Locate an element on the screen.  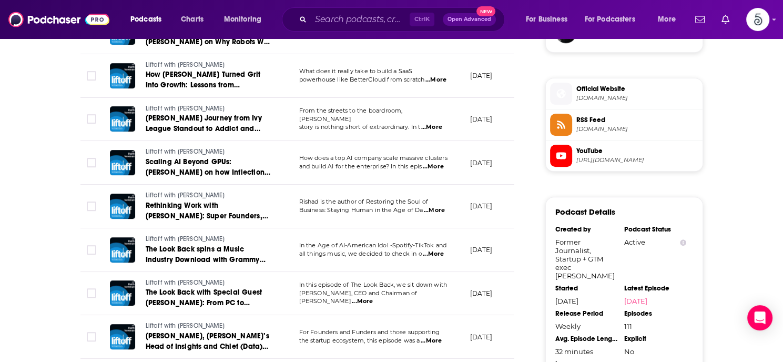
a: Charts is located at coordinates (192, 19).